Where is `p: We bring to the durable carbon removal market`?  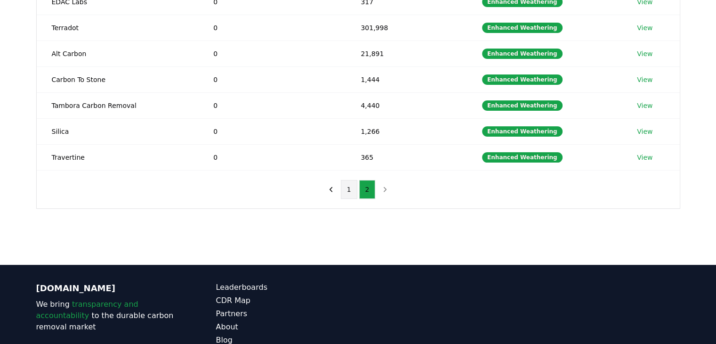
p: We bring to the durable carbon removal market is located at coordinates (107, 315).